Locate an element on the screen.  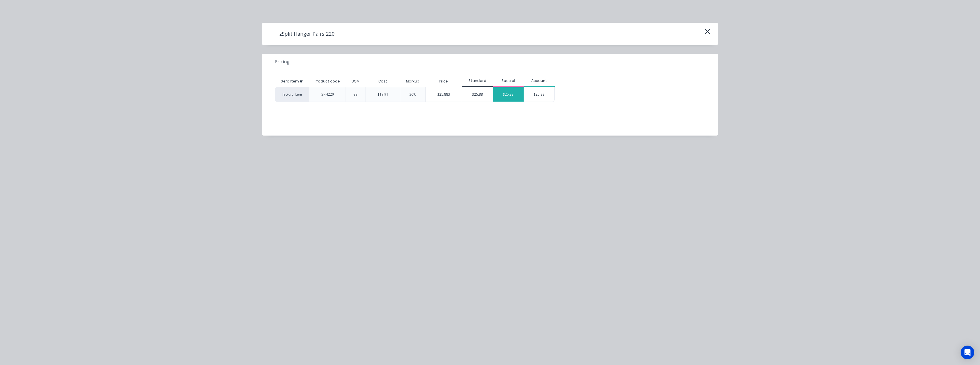
div: 30% is located at coordinates (413, 94).